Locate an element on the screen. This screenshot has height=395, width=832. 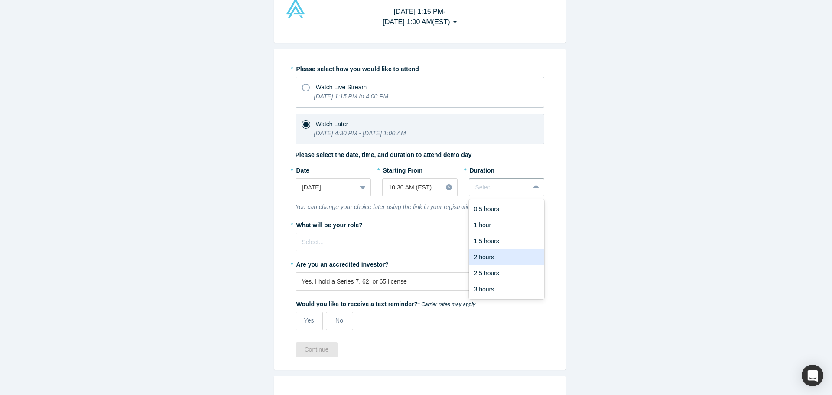
div: 1 hour is located at coordinates (507, 225).